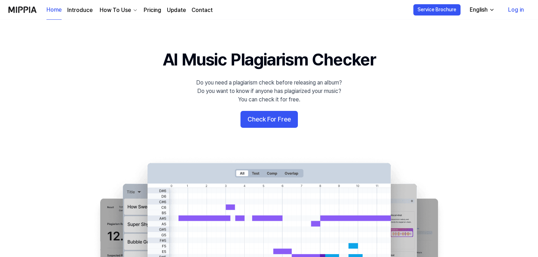 This screenshot has width=538, height=257. Describe the element at coordinates (118, 10) in the screenshot. I see `button: How To Use` at that location.